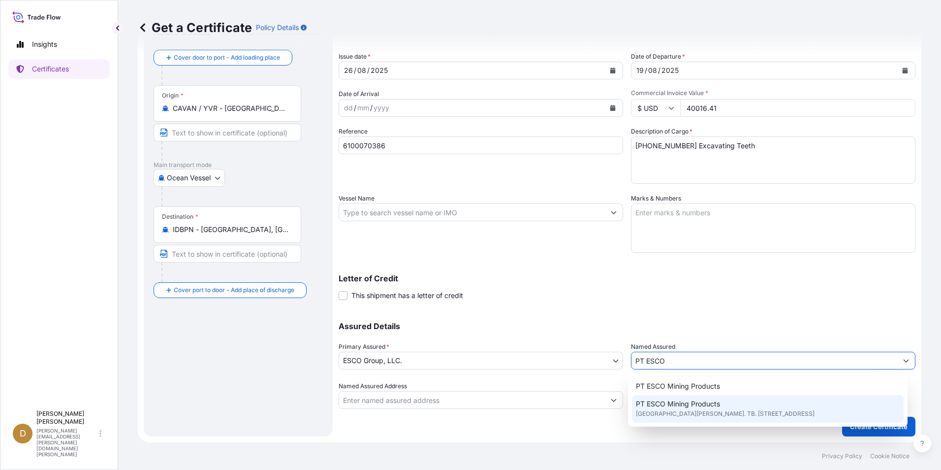 Image resolution: width=941 pixels, height=470 pixels. What do you see at coordinates (658, 57) in the screenshot?
I see `span: Date of Departure` at bounding box center [658, 57].